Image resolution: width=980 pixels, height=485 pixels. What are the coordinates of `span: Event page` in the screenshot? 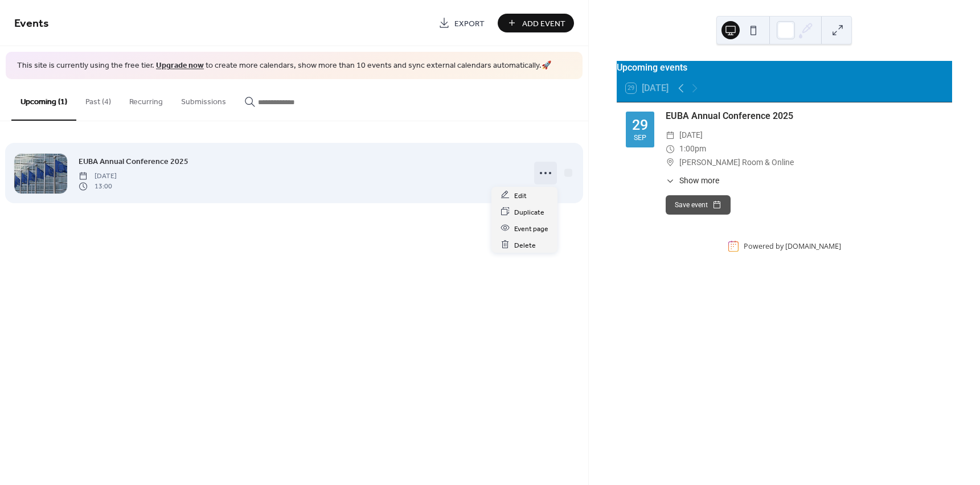 It's located at (531, 229).